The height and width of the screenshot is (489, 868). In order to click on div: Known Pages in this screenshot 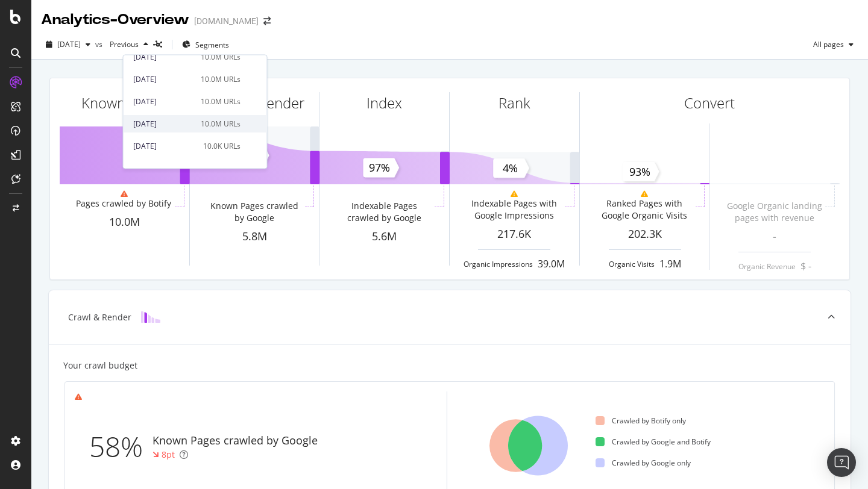, I will do `click(124, 103)`.